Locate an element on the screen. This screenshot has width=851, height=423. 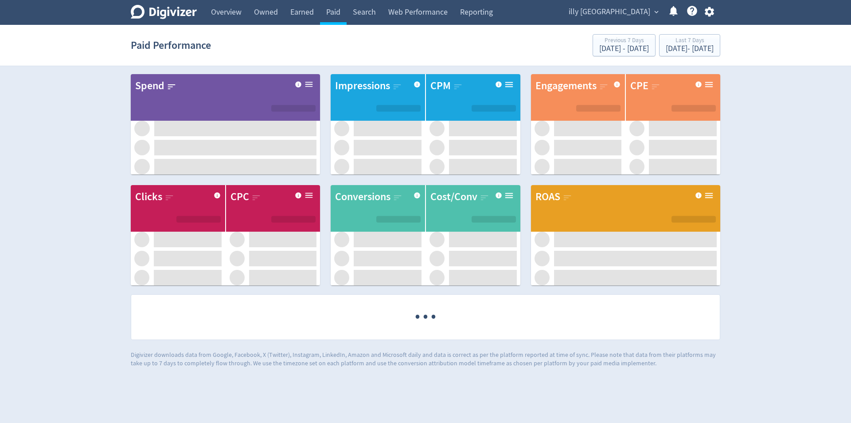
div: Last 7 Days is located at coordinates (690, 41).